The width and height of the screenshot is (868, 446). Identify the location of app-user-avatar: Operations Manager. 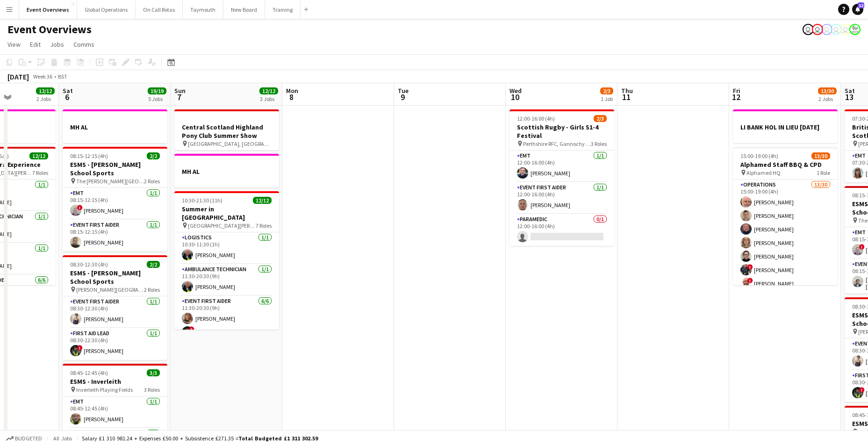
(855, 29).